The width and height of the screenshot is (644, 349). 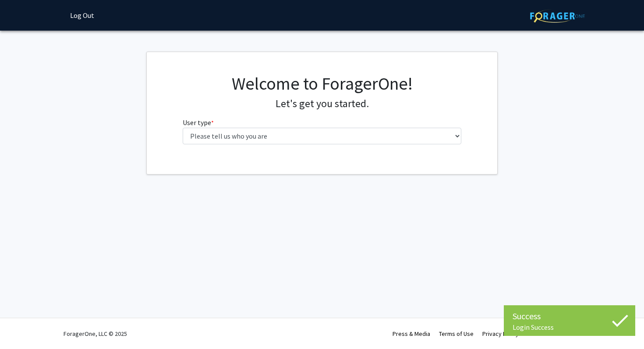 What do you see at coordinates (570, 327) in the screenshot?
I see `div: Login Success` at bounding box center [570, 327].